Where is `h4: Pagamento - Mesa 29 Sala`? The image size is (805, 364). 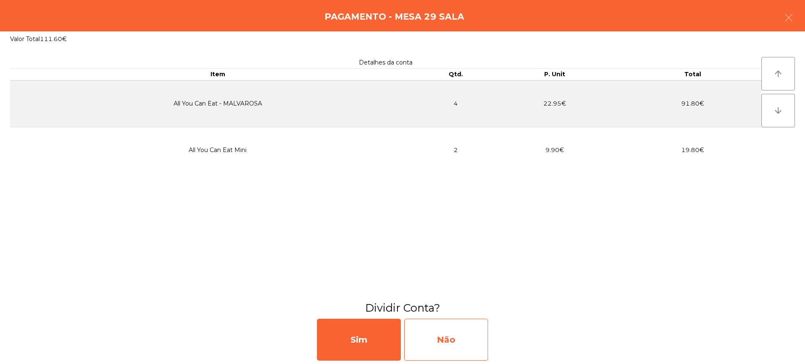
h4: Pagamento - Mesa 29 Sala is located at coordinates (394, 17).